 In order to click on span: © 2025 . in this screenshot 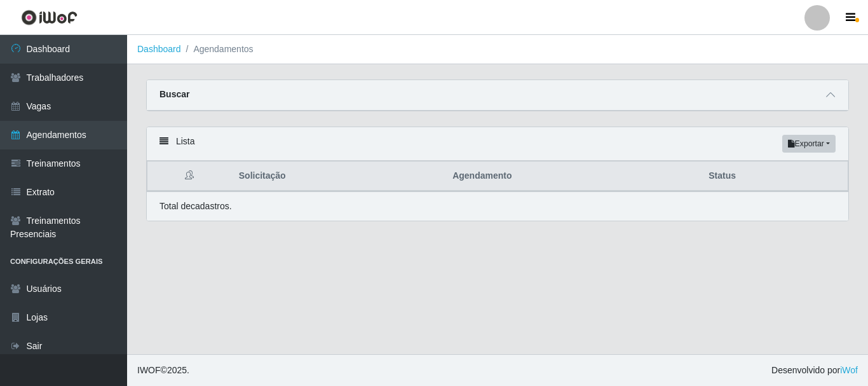, I will do `click(163, 370)`.